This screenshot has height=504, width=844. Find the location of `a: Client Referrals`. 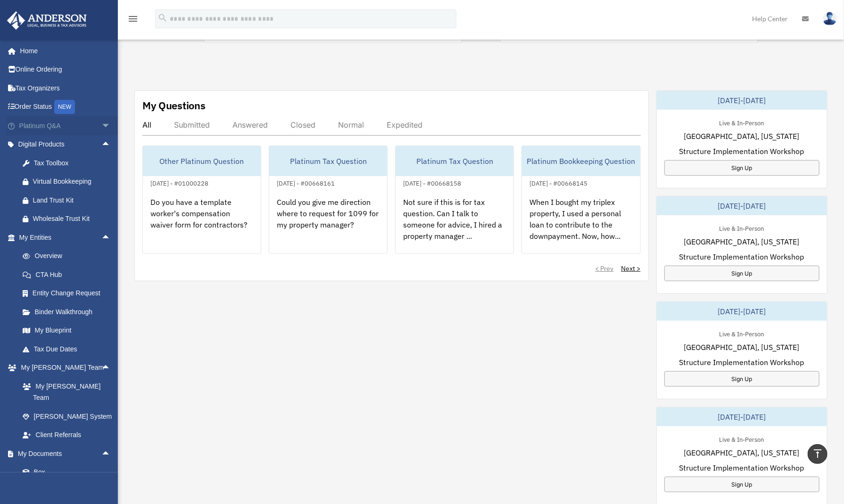

a: Client Referrals is located at coordinates (69, 436).